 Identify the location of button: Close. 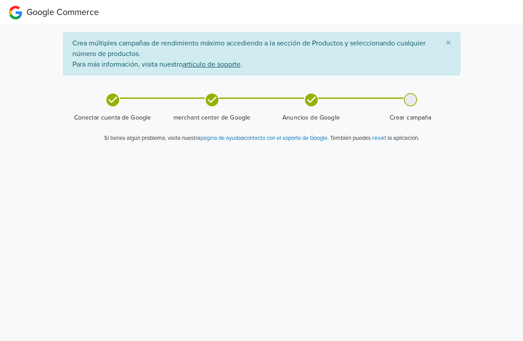
(448, 43).